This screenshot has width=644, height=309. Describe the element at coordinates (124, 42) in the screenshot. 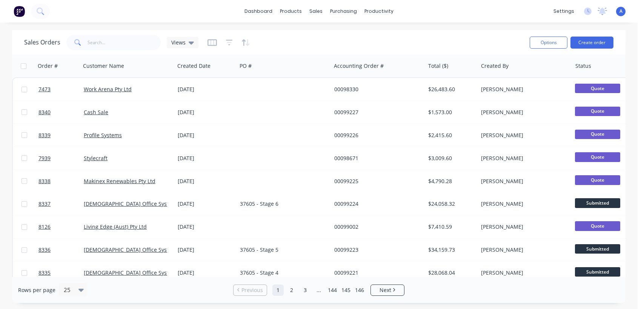

I see `input: Search...` at that location.